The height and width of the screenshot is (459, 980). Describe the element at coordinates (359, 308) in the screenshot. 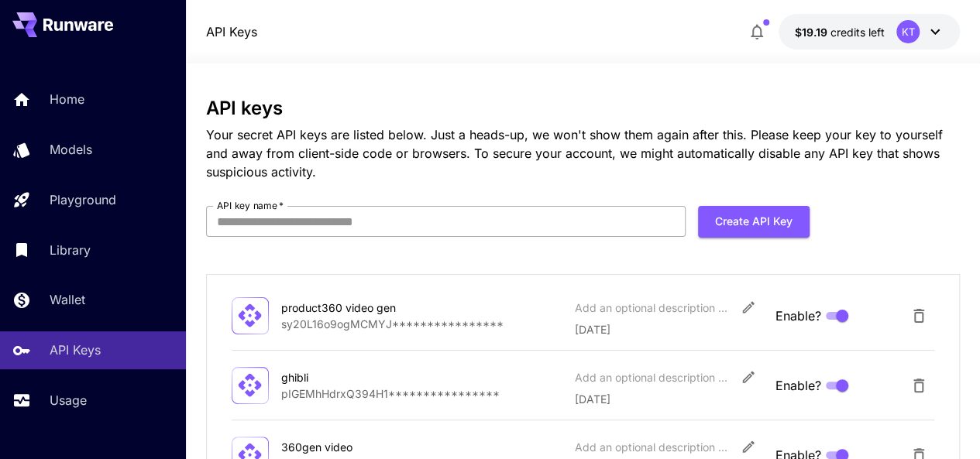

I see `div: product360 video gen` at that location.